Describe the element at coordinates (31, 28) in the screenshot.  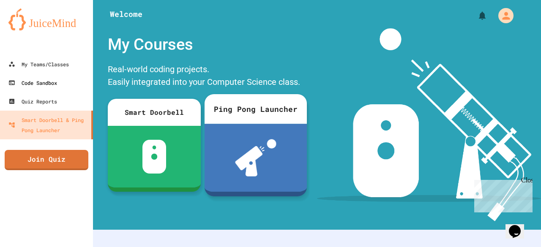
I see `div: Chat with us now!Close` at that location.